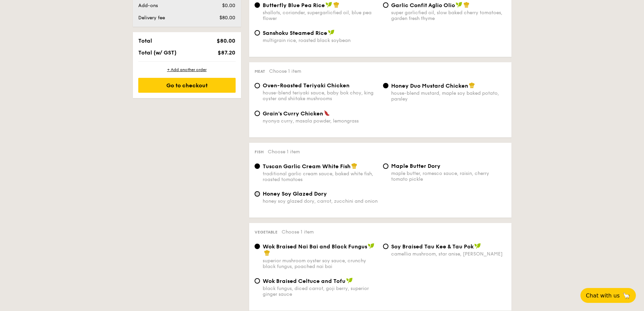  Describe the element at coordinates (304, 281) in the screenshot. I see `span: Wok Braised Celtuce and Tofu` at that location.